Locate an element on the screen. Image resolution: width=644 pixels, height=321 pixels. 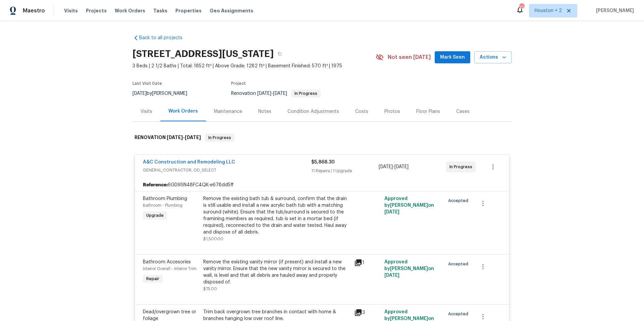
span: Maestro is located at coordinates (34, 11).